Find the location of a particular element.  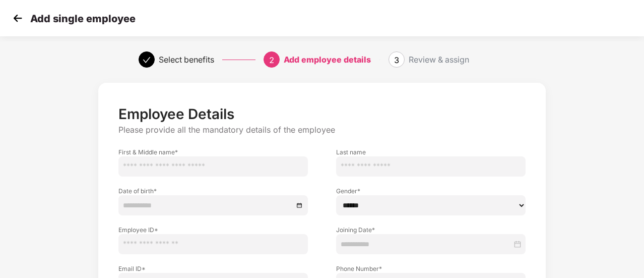

label: Date of birth is located at coordinates (213, 191).